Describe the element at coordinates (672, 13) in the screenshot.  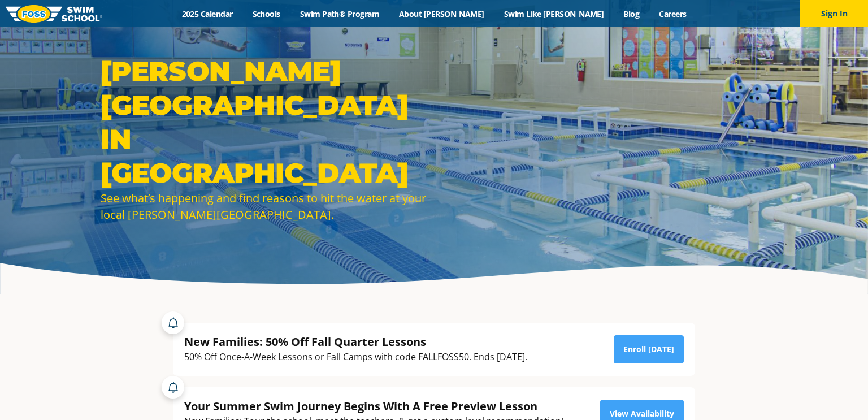
I see `a: Careers` at that location.